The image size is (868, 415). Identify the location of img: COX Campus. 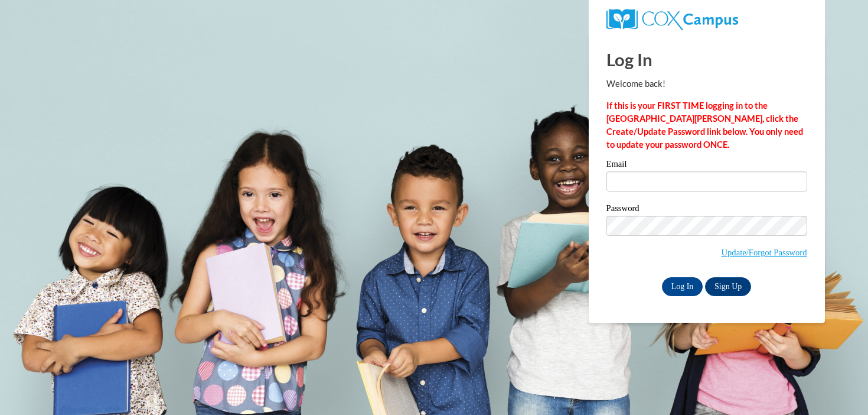
(672, 20).